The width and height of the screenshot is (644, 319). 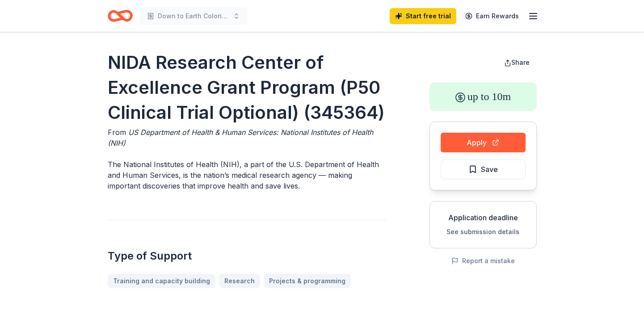 I want to click on div: up to 10m, so click(x=483, y=97).